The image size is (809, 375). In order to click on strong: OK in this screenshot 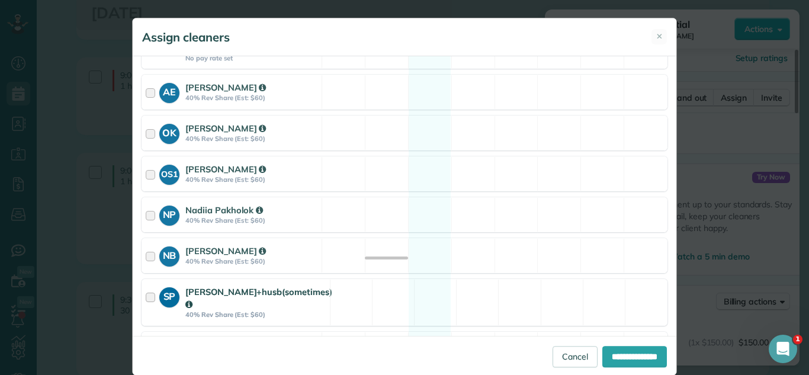, I will do `click(169, 132)`.